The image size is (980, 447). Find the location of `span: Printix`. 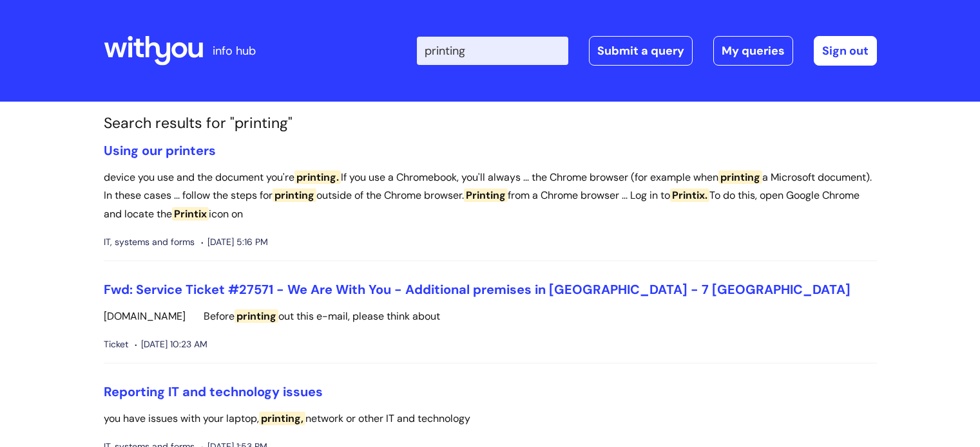

span: Printix is located at coordinates (190, 214).